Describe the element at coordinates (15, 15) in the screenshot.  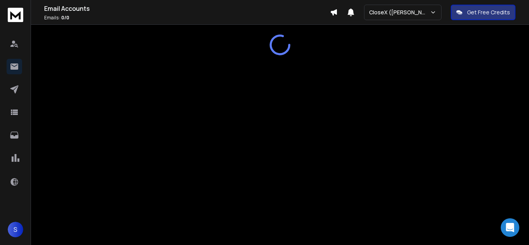
I see `img: logo` at that location.